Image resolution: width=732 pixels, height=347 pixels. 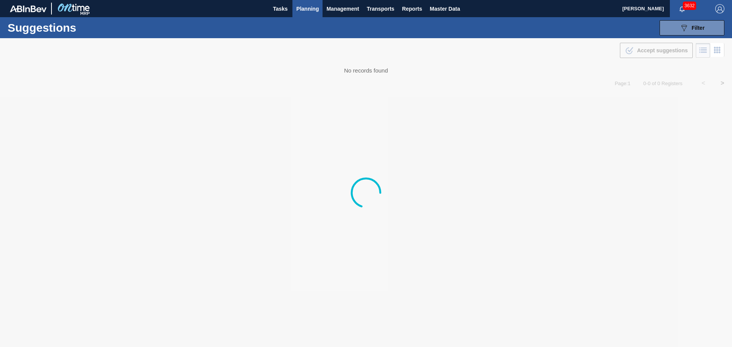 What do you see at coordinates (689, 6) in the screenshot?
I see `span: 3632` at bounding box center [689, 6].